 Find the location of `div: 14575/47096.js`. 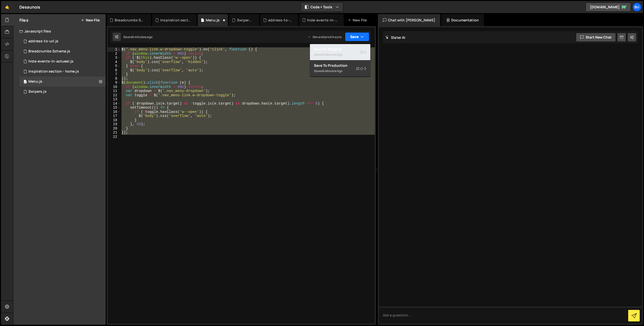

div: 14575/47096.js is located at coordinates (62, 72).